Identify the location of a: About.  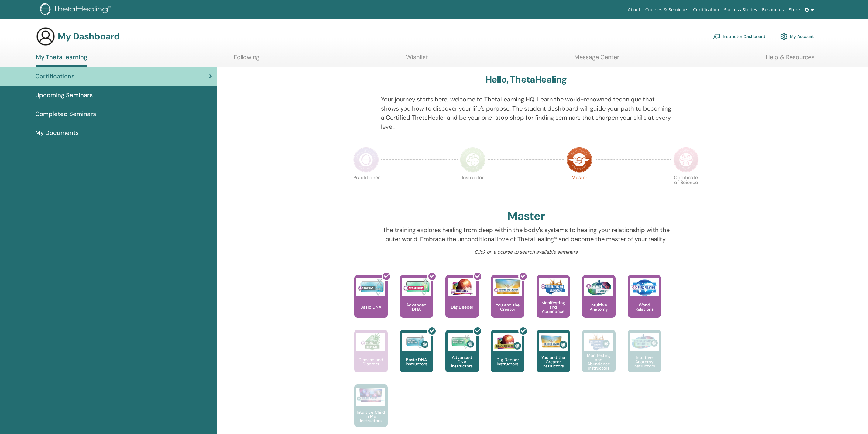
(634, 10).